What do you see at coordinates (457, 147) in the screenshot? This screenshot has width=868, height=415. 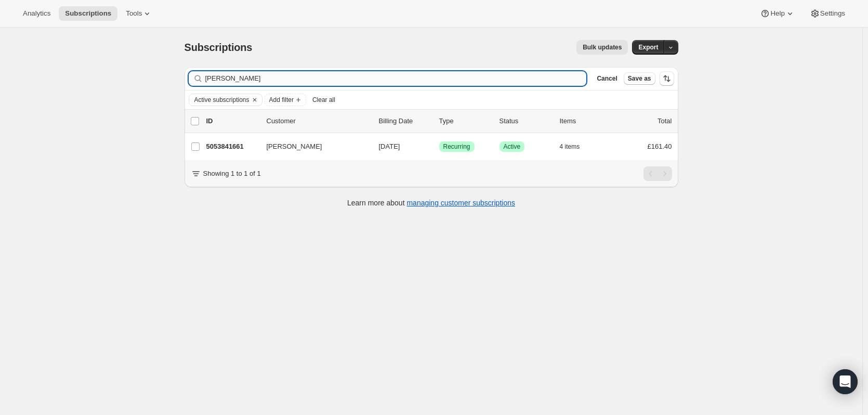 I see `span: Recurring` at bounding box center [457, 147].